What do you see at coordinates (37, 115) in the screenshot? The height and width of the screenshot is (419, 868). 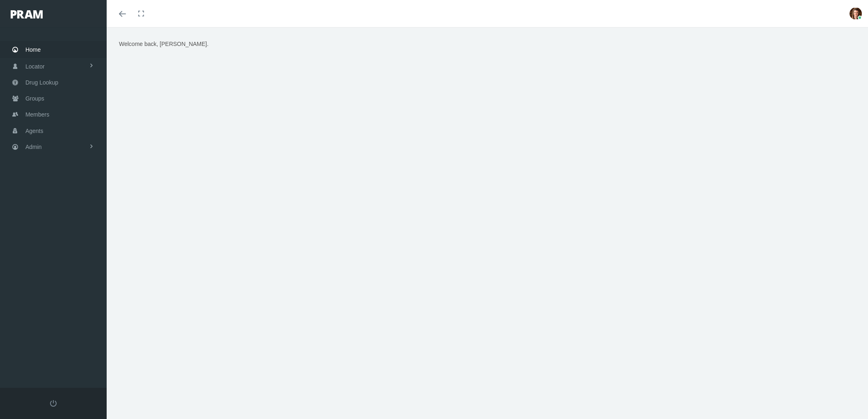 I see `span: Members` at bounding box center [37, 115].